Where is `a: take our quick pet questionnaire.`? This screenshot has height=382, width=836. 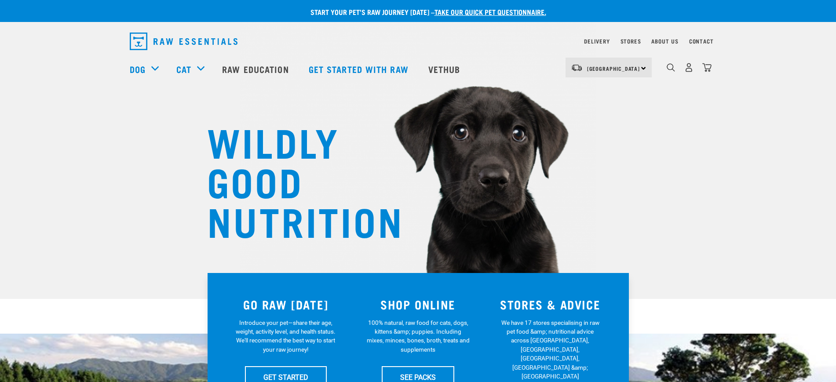 a: take our quick pet questionnaire. is located at coordinates (490, 11).